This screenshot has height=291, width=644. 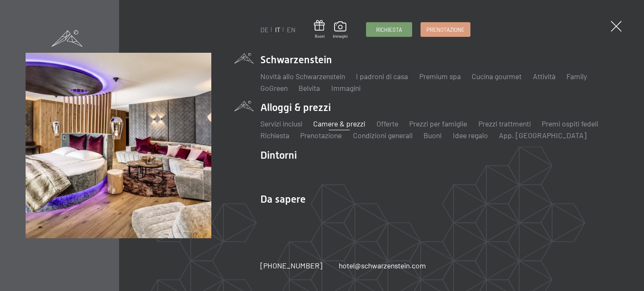 I want to click on span: Richiesta, so click(x=389, y=30).